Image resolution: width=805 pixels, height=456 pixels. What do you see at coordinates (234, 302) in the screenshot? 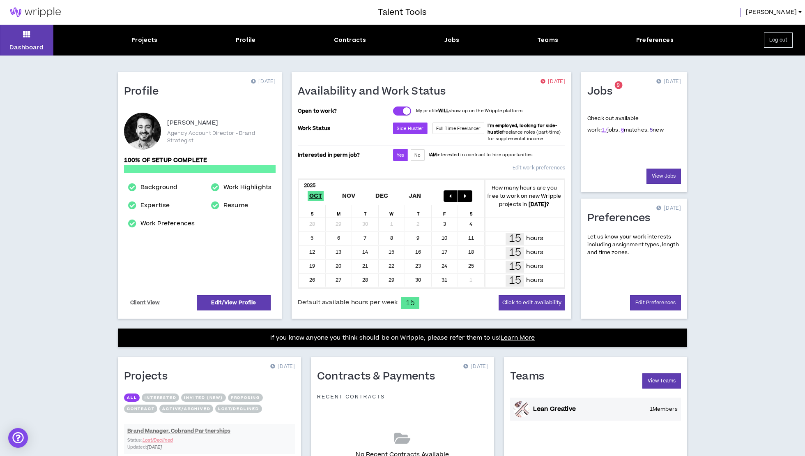
I see `a: Edit/View Profile` at bounding box center [234, 302].